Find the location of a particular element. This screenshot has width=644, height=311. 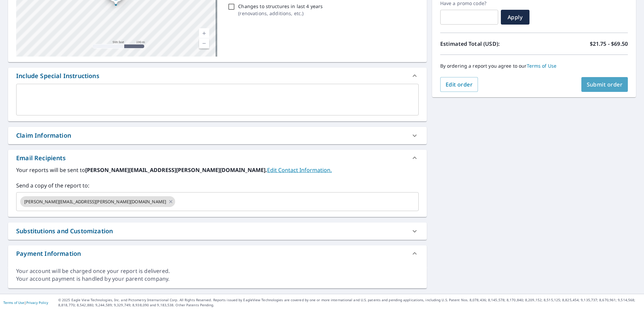

div: Your account payment is handled by your parent company. is located at coordinates (217, 279).